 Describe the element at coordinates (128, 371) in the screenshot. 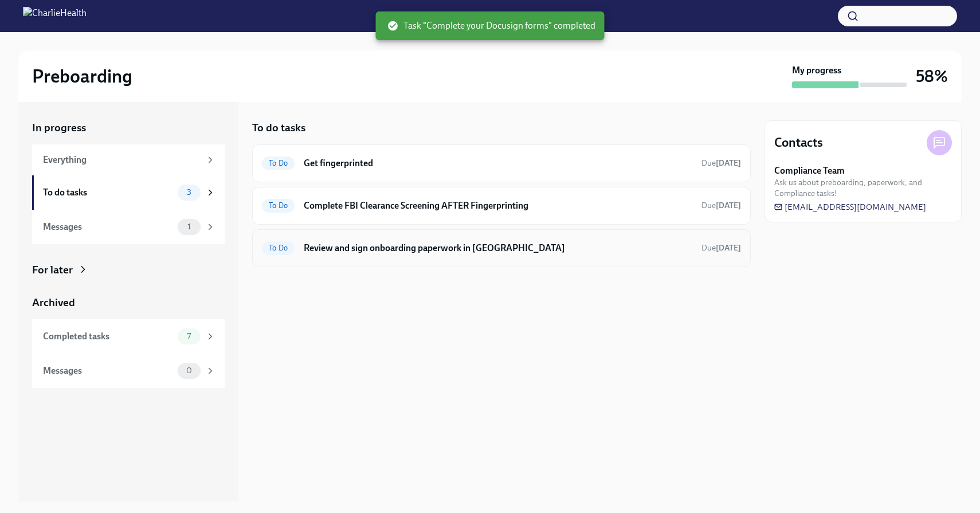

I see `a: Messages0` at that location.